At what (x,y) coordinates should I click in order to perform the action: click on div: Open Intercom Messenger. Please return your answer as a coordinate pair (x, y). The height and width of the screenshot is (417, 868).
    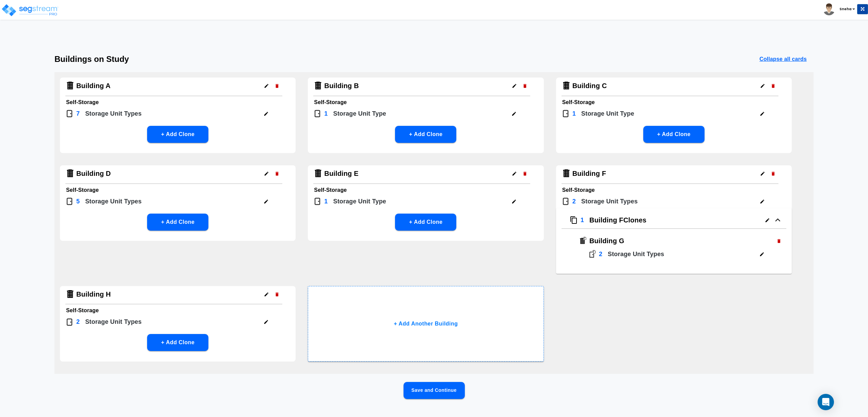
    Looking at the image, I should click on (826, 402).